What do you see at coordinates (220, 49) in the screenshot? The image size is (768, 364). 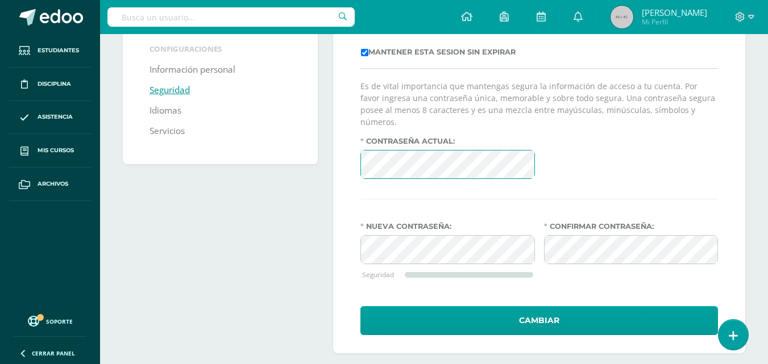 I see `li: Configuraciones` at bounding box center [220, 49].